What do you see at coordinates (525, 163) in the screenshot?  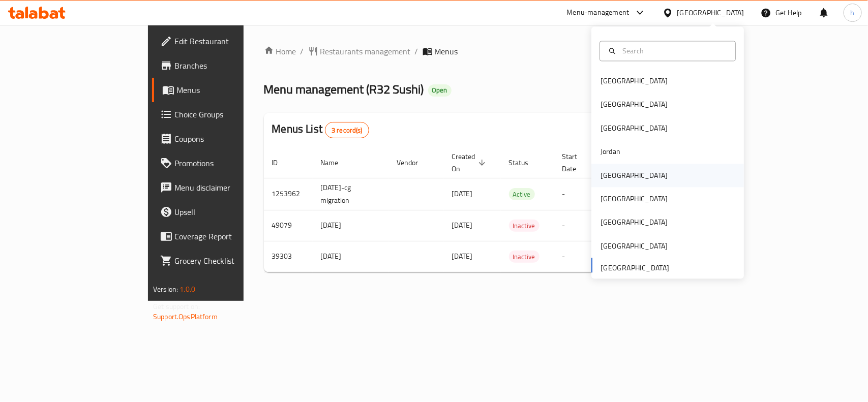 I see `span: Status` at bounding box center [525, 163].